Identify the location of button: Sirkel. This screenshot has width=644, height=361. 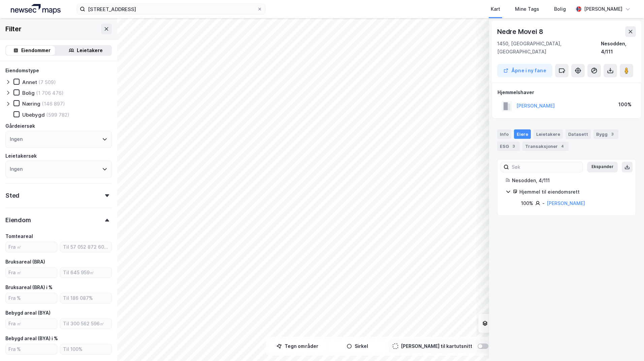
(357, 346).